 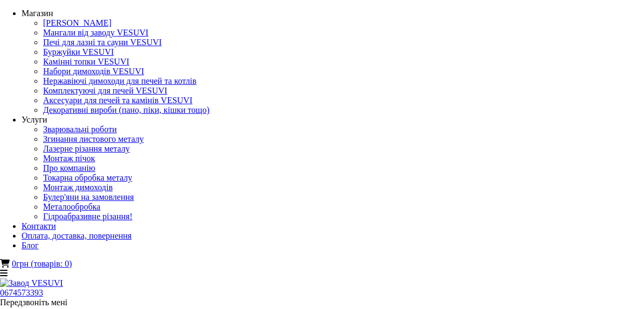 I want to click on a: Набори димоходів VESUVI, so click(x=94, y=71).